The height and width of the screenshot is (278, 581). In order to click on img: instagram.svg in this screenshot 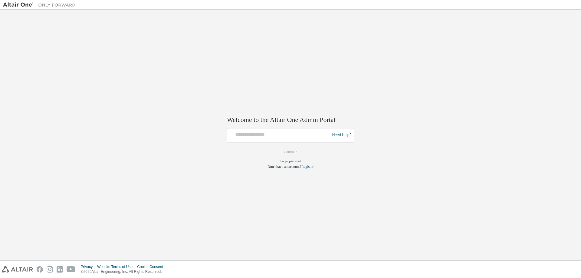, I will do `click(50, 269)`.